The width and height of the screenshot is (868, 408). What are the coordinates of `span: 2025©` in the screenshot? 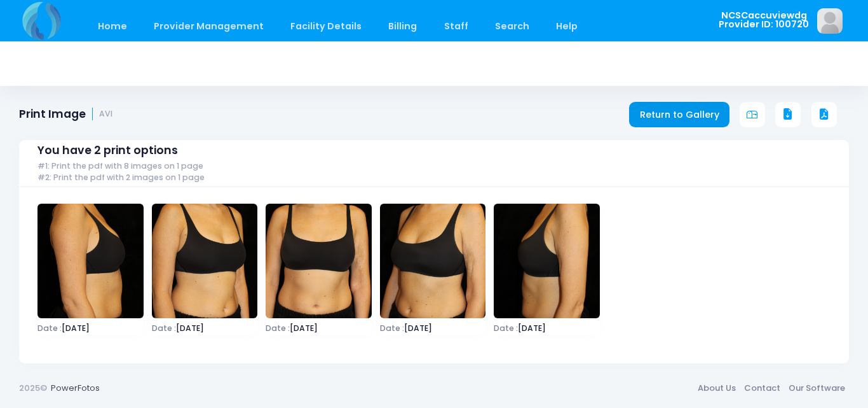 It's located at (33, 388).